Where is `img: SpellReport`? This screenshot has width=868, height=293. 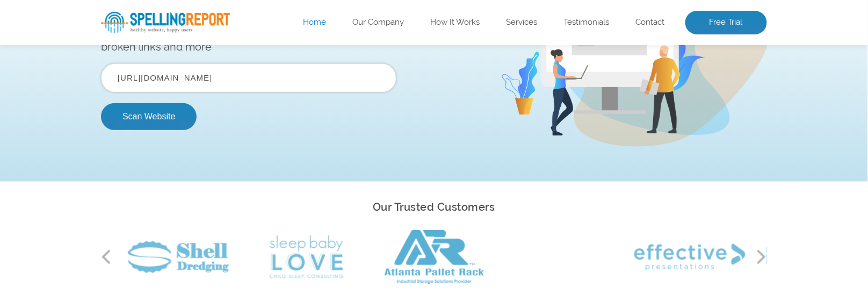
img: SpellReport is located at coordinates (166, 23).